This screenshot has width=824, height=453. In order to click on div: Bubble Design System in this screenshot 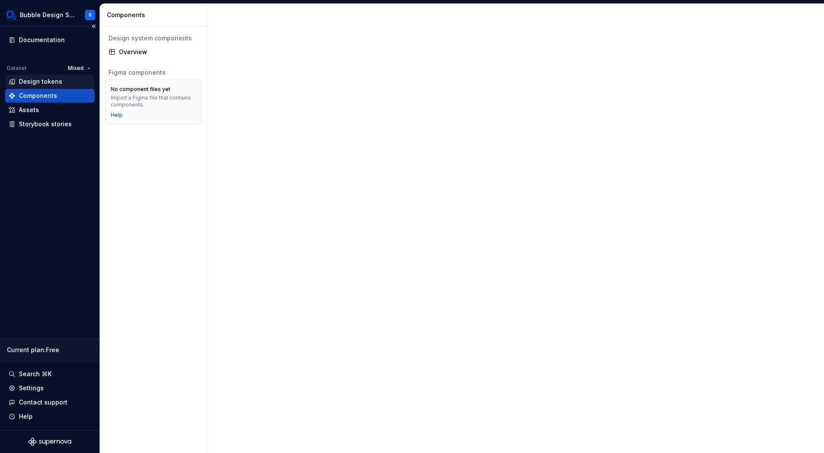, I will do `click(47, 15)`.